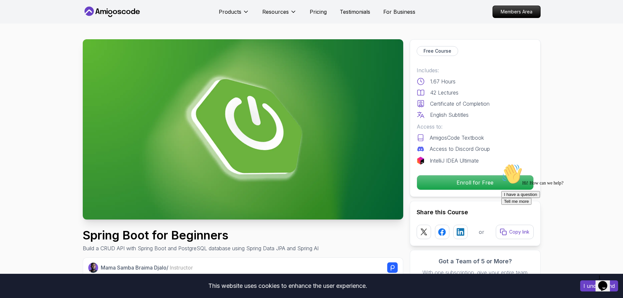  I want to click on button: Products, so click(234, 14).